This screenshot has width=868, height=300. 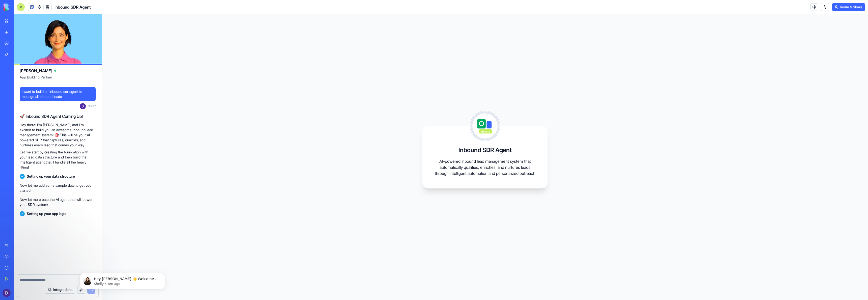 I want to click on span: Setting up your app logic, so click(x=46, y=214).